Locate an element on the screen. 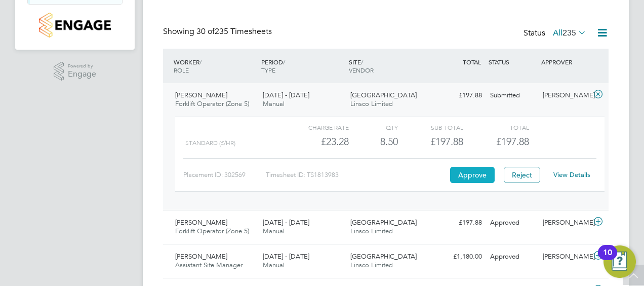  div: Showing is located at coordinates (218, 32).